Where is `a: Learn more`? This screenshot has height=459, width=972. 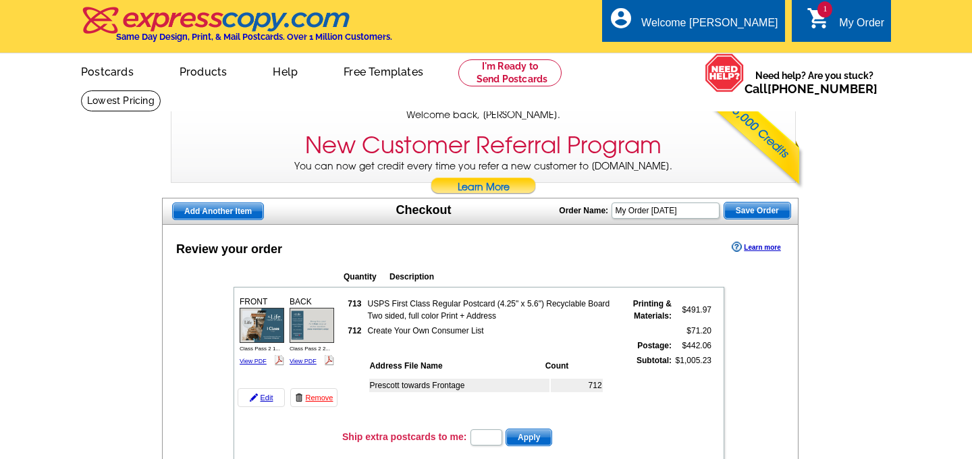
a: Learn more is located at coordinates (756, 247).